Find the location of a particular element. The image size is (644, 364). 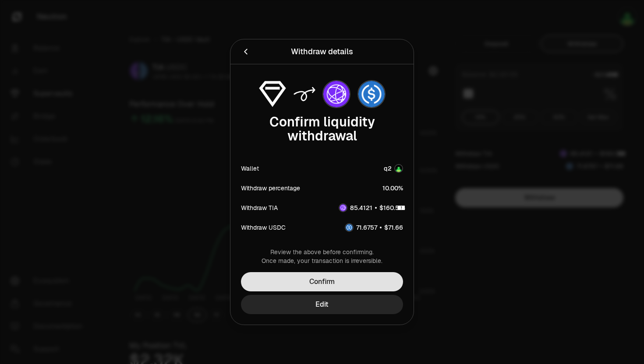

div: Review the above before confirming. Once made, your transaction is irreversible. is located at coordinates (322, 256).